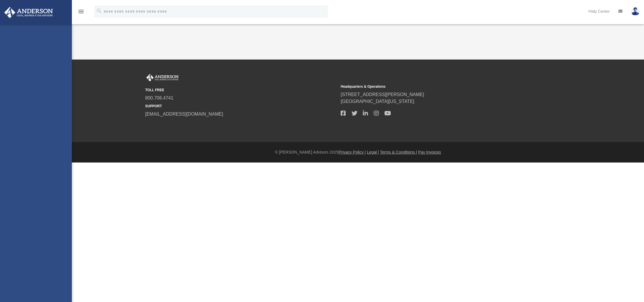  What do you see at coordinates (241, 90) in the screenshot?
I see `small: TOLL FREE` at bounding box center [241, 90].